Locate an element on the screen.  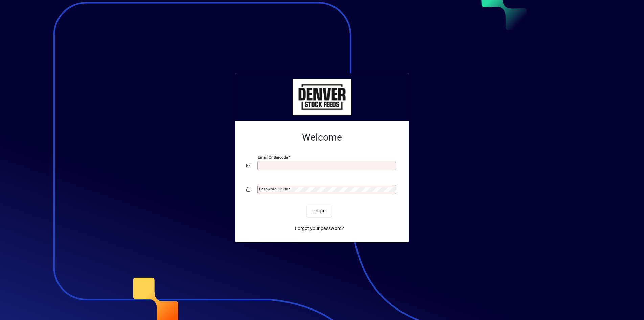
span: Forgot your password? is located at coordinates (319, 228).